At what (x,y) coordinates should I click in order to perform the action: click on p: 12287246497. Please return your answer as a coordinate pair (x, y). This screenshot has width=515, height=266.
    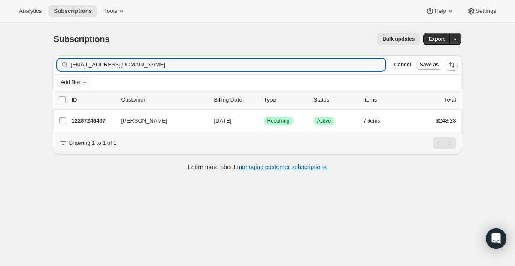
    Looking at the image, I should click on (93, 121).